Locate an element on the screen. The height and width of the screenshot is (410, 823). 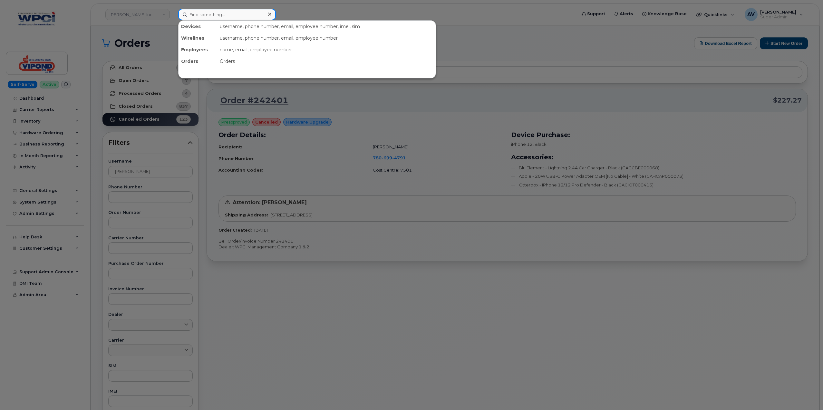
div: Employees is located at coordinates (198, 50).